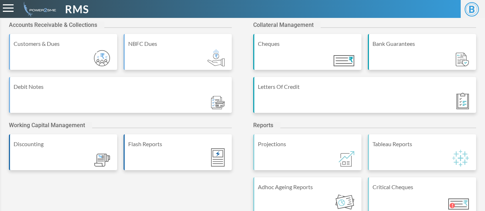  I want to click on a: Letters Of Credit Module_ic, so click(365, 98).